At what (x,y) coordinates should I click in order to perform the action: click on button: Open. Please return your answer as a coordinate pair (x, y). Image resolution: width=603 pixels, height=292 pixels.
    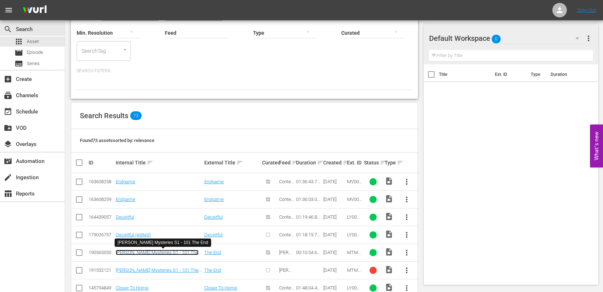
    Looking at the image, I should click on (125, 50).